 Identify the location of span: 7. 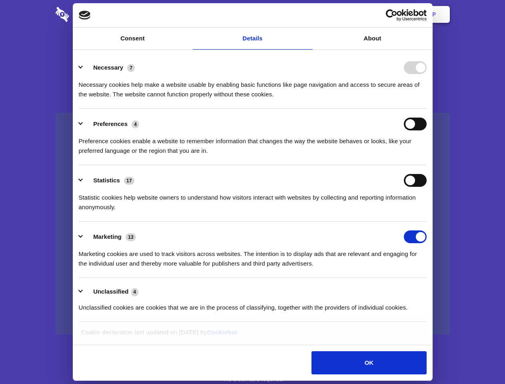
(131, 68).